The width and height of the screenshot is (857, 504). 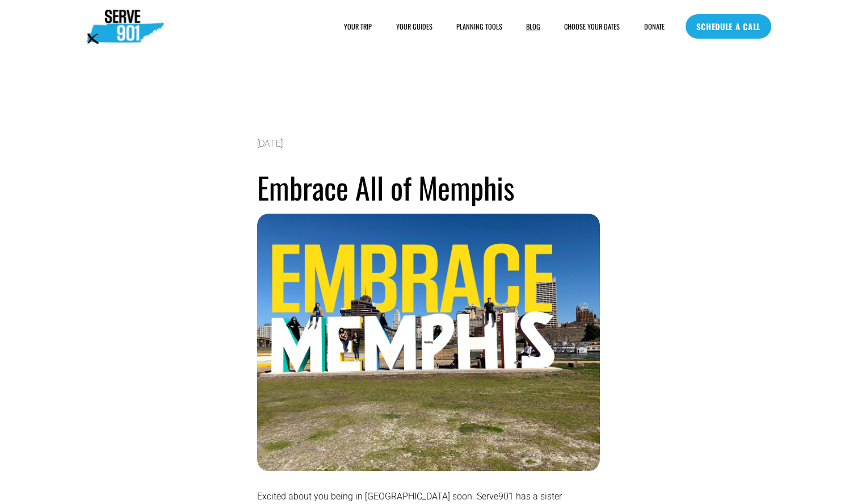 What do you see at coordinates (533, 27) in the screenshot?
I see `a: BLOG` at bounding box center [533, 27].